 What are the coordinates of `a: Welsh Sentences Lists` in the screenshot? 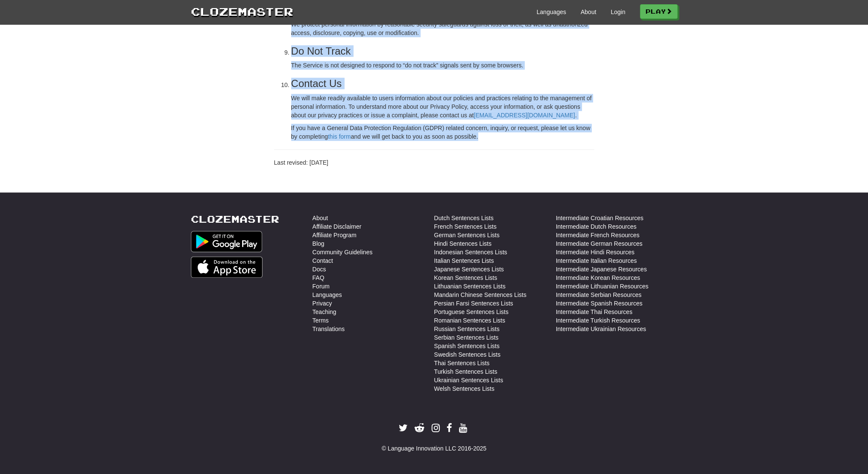 It's located at (464, 389).